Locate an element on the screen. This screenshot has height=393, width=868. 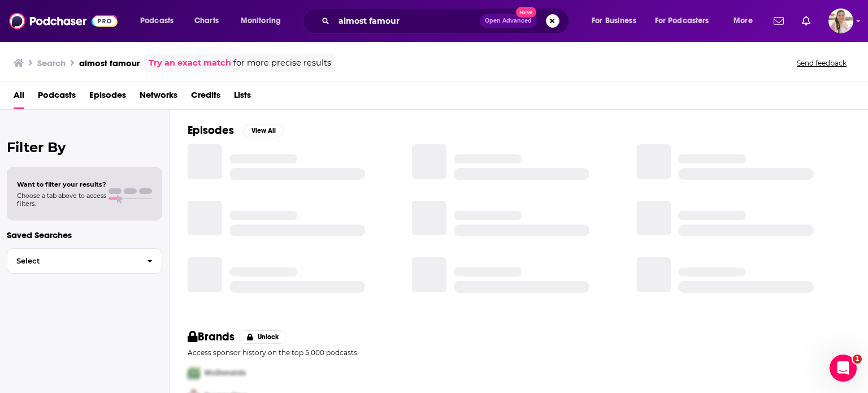
button: Unlock is located at coordinates (263, 337).